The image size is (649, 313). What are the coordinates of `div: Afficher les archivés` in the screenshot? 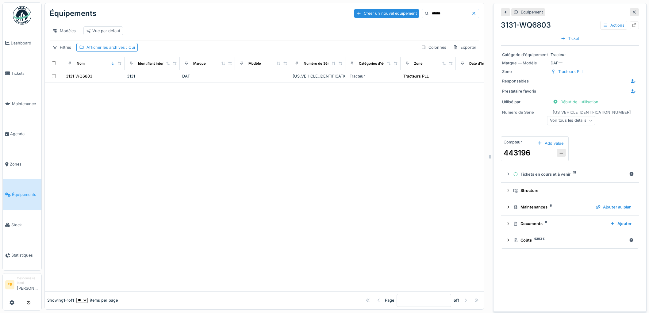 It's located at (111, 47).